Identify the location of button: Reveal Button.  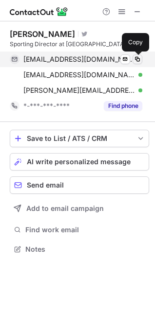
(122, 106).